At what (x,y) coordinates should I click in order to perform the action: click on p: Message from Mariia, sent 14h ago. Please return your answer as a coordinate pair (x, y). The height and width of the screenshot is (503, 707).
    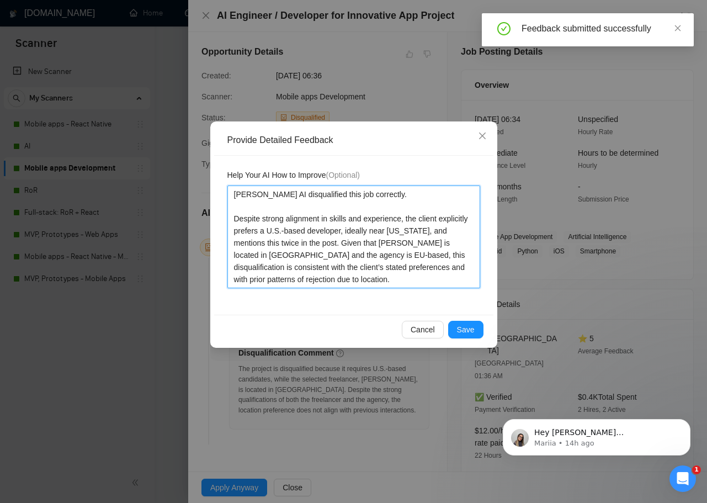
    Looking at the image, I should click on (119, 47).